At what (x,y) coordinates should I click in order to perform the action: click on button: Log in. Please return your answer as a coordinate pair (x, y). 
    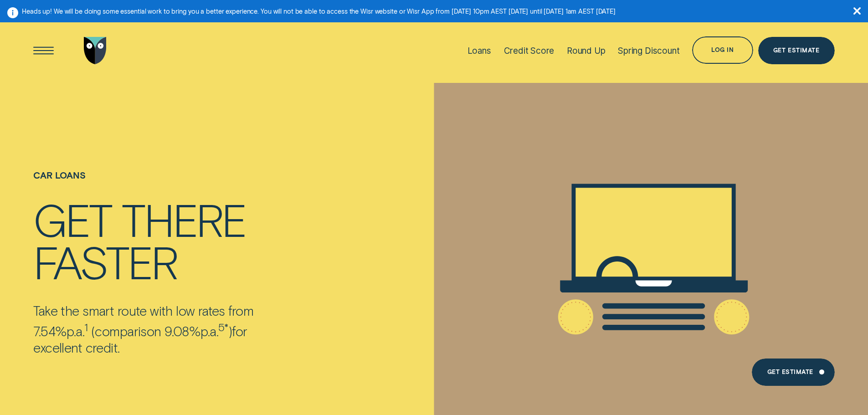
    Looking at the image, I should click on (723, 50).